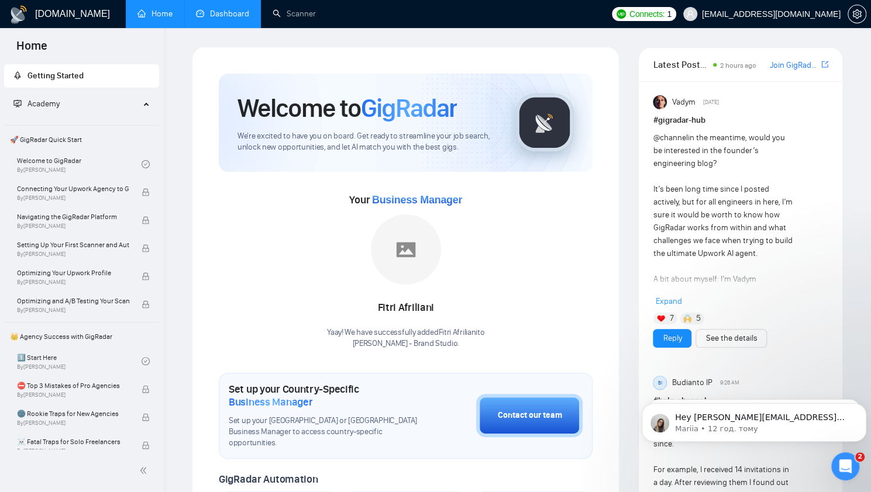  Describe the element at coordinates (405, 200) in the screenshot. I see `span: Your` at that location.